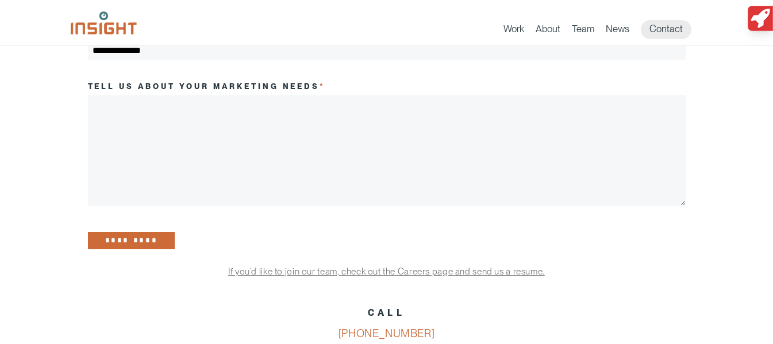  Describe the element at coordinates (617, 31) in the screenshot. I see `a: News` at that location.